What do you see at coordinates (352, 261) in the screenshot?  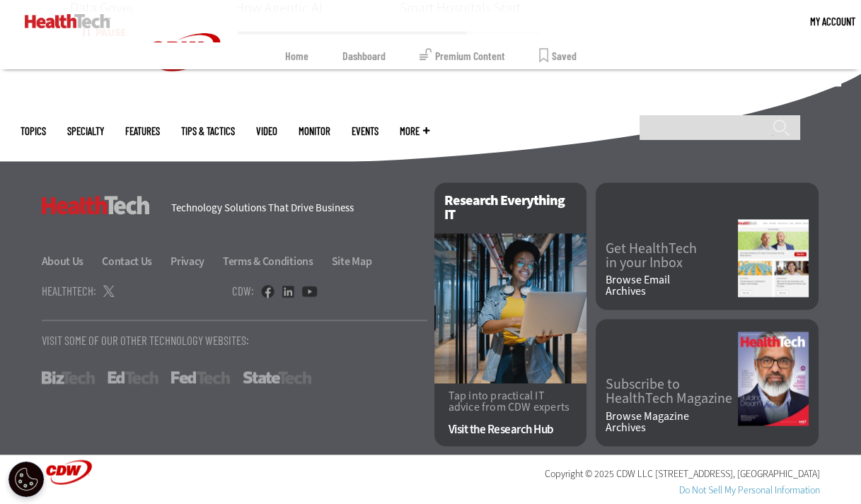 I see `a: Site Map` at bounding box center [352, 261].